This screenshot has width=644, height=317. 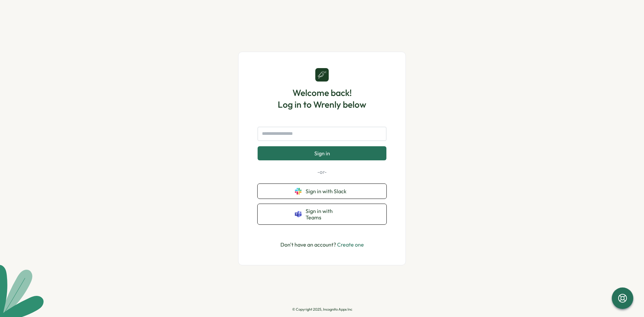 I want to click on button: Sign in with Slack, so click(x=322, y=191).